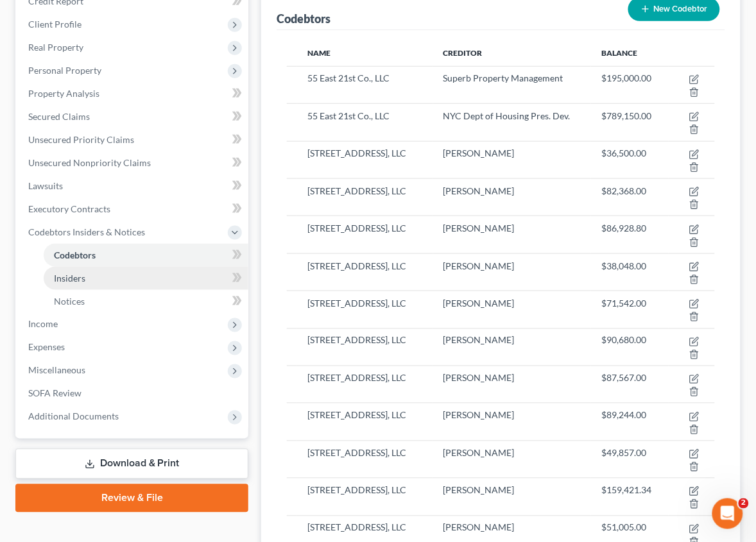  Describe the element at coordinates (81, 139) in the screenshot. I see `span: Unsecured Priority Claims` at that location.